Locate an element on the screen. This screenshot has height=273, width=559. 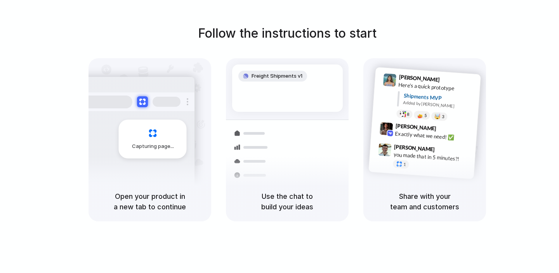
div: Shipments MVP is located at coordinates (439, 98).